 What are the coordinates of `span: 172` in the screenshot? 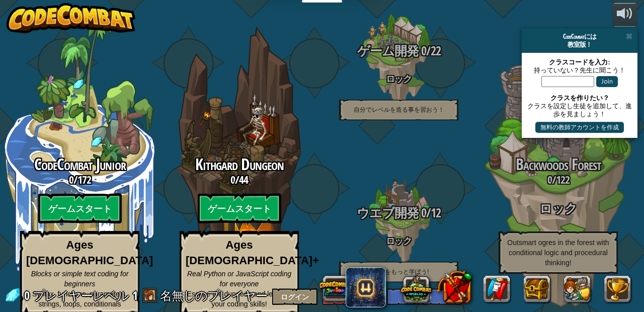 It's located at (84, 180).